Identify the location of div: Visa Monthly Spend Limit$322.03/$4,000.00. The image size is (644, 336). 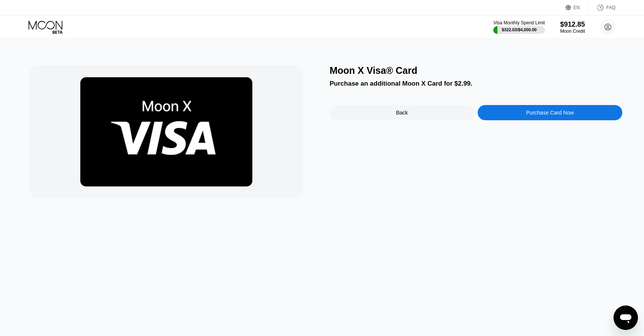
(518, 27).